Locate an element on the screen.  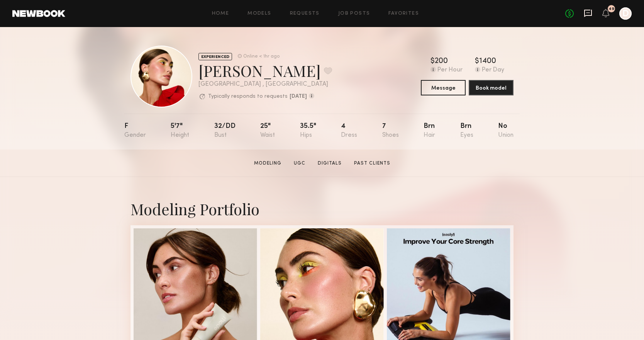
div: 35.5" is located at coordinates (308, 130).